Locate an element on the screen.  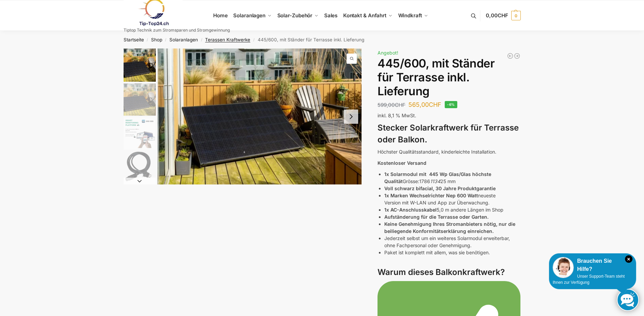
strong: Kostenloser Versand is located at coordinates (402, 163).